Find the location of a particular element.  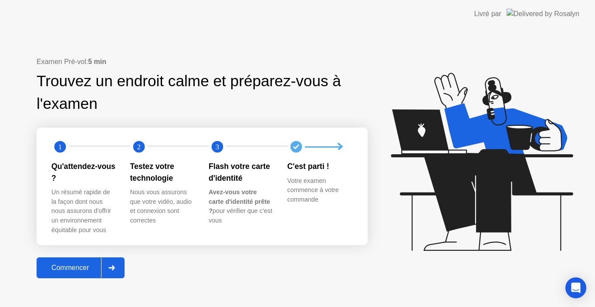

text: 2 is located at coordinates (138, 147).